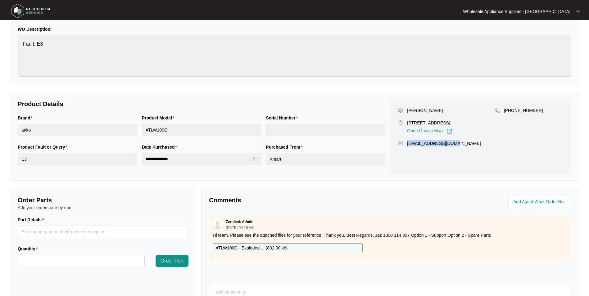  Describe the element at coordinates (283, 118) in the screenshot. I see `label: Serial Number` at that location.